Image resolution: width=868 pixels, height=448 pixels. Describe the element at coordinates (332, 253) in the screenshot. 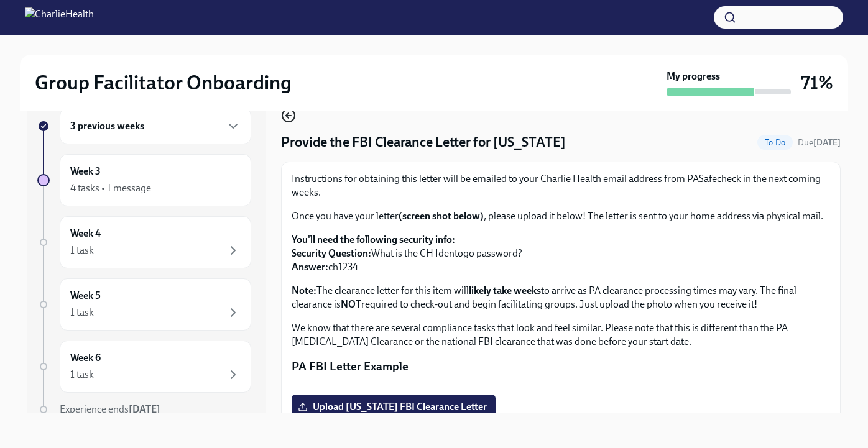

I see `strong: Security Question:` at that location.